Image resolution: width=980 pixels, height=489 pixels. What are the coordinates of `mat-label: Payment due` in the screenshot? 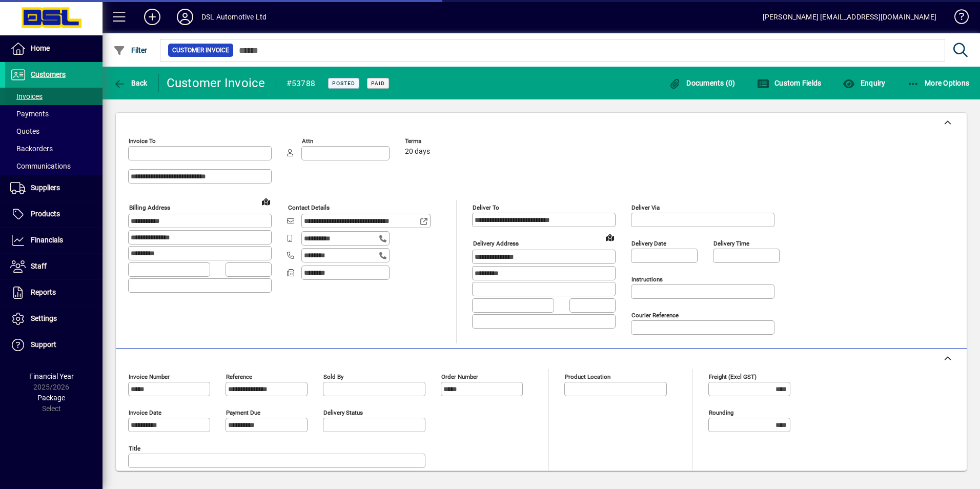 It's located at (243, 412).